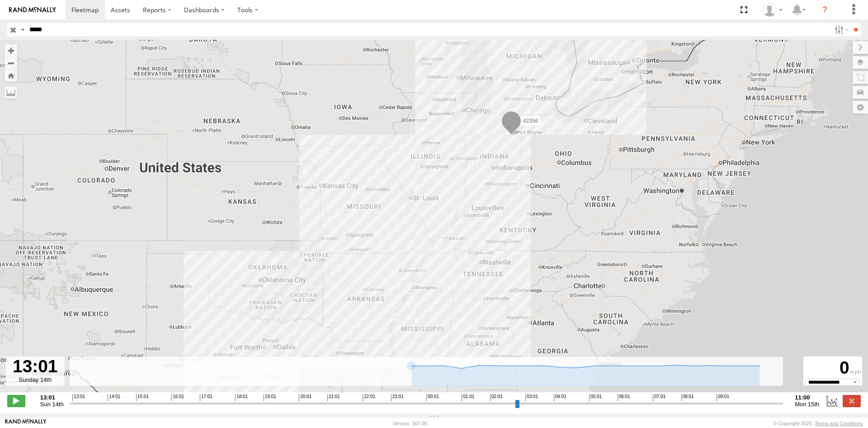 This screenshot has width=868, height=428. What do you see at coordinates (79, 397) in the screenshot?
I see `span: 13:01` at bounding box center [79, 397].